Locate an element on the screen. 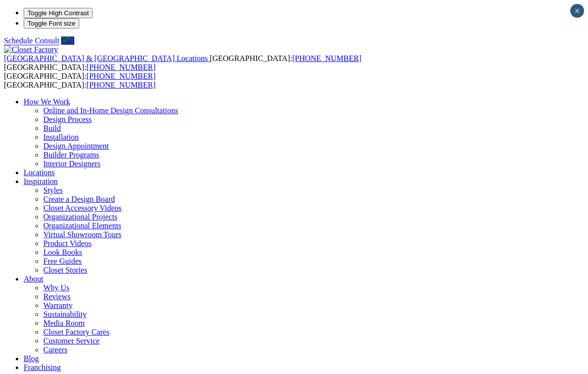  a: Styles is located at coordinates (52, 190).